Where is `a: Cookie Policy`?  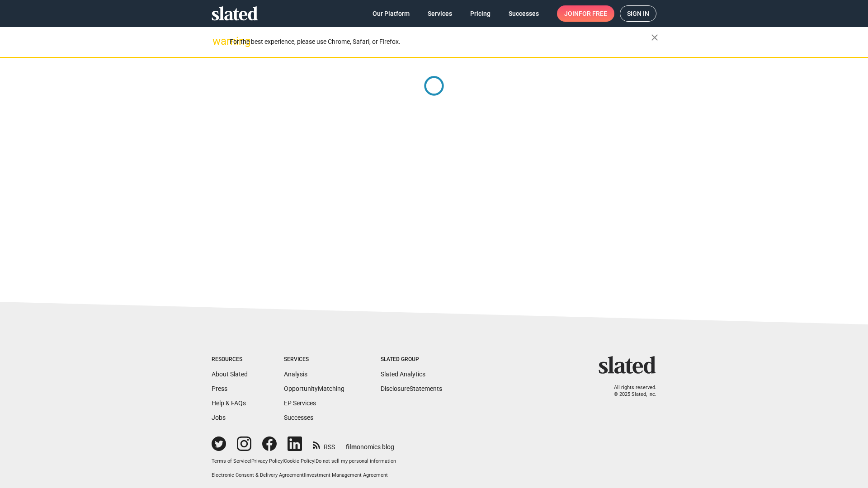 a: Cookie Policy is located at coordinates (299, 461).